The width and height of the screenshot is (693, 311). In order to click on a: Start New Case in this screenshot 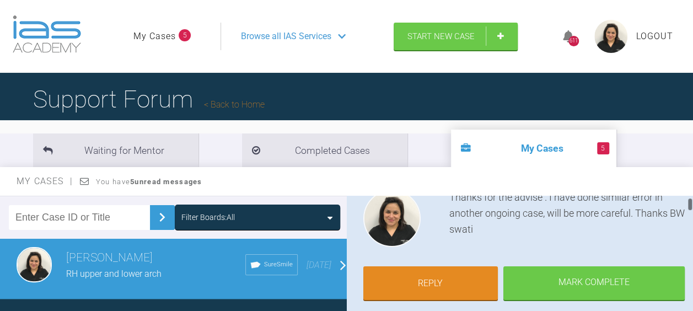, I will do `click(456, 36)`.